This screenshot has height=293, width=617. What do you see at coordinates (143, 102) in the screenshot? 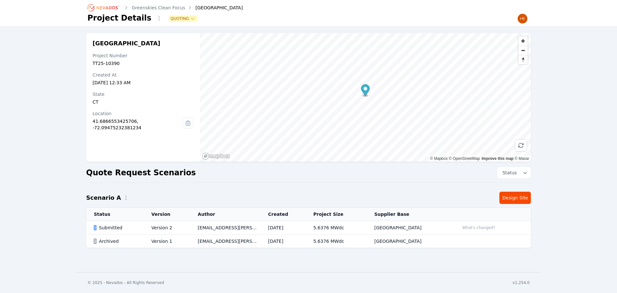
I see `div: CT` at bounding box center [143, 102].